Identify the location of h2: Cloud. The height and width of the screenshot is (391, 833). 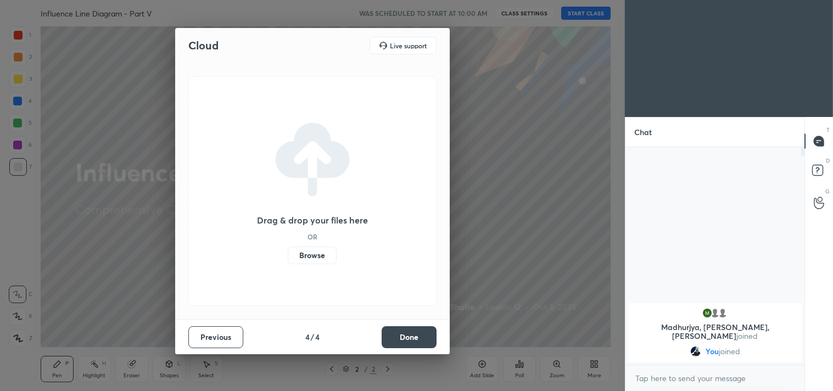
(203, 46).